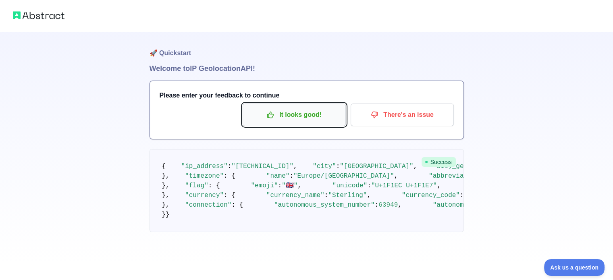  I want to click on span: "emoji", so click(264, 186).